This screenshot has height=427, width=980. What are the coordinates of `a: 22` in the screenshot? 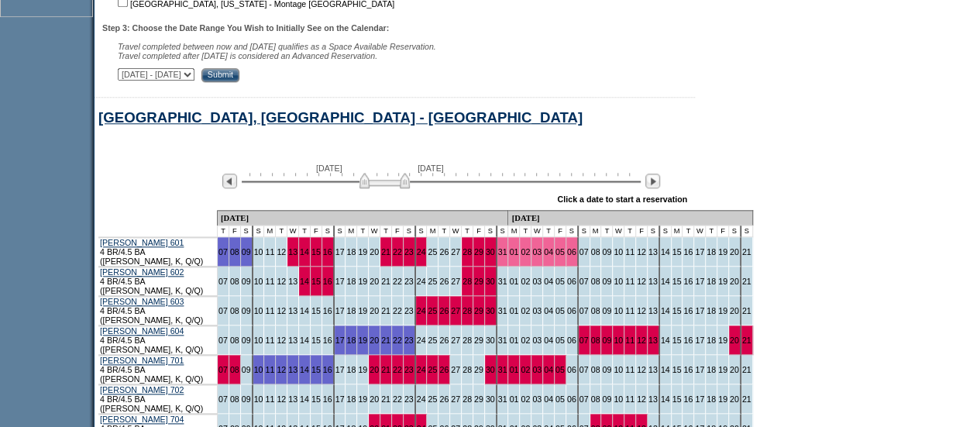 It's located at (397, 251).